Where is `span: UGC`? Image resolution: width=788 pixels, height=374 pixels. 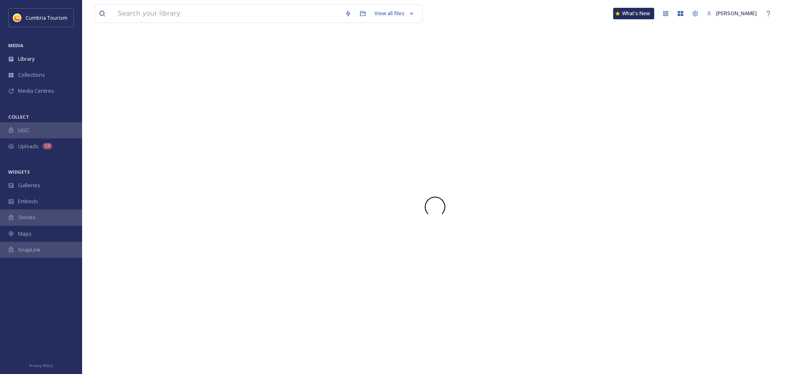
span: UGC is located at coordinates (23, 130).